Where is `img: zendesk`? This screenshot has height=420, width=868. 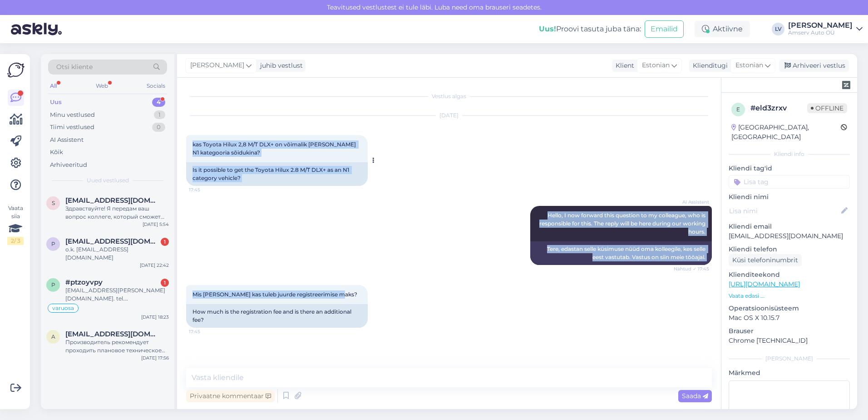 img: zendesk is located at coordinates (847, 85).